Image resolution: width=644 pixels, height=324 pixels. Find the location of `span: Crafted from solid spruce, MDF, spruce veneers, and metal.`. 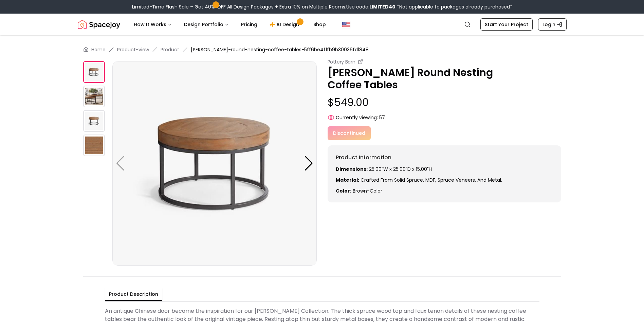

span: Crafted from solid spruce, MDF, spruce veneers, and metal. is located at coordinates (431, 180).